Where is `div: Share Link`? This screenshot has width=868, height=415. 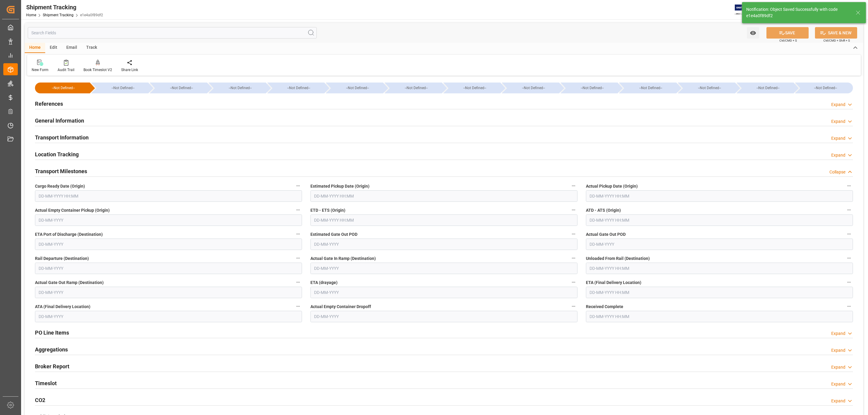 div: Share Link is located at coordinates (130, 70).